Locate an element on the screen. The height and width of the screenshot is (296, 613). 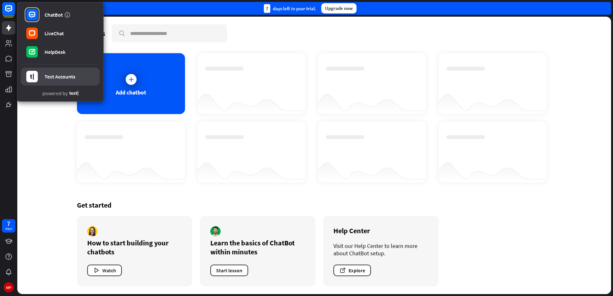
div: Learn the basics of ChatBot within minutes is located at coordinates (258, 248).